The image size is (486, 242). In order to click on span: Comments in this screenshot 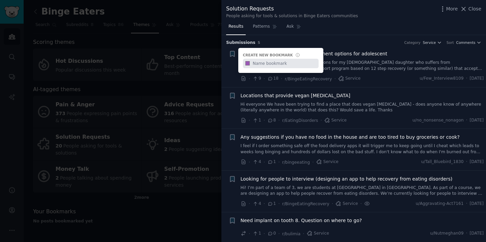, I will do `click(466, 43)`.